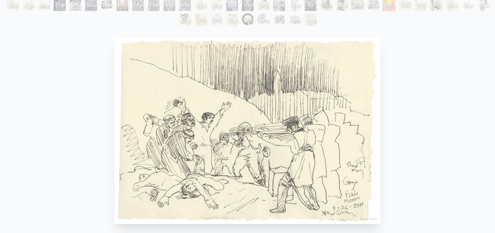 The image size is (495, 233). I want to click on div: Skull Fetus Tondo, so click(295, 20).